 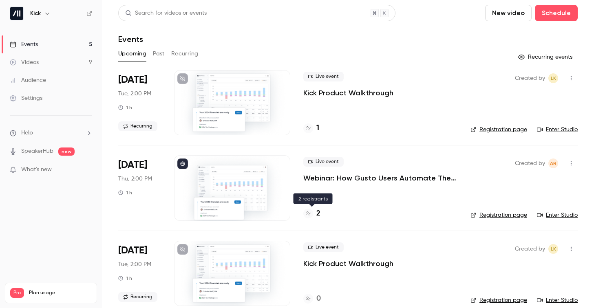 What do you see at coordinates (318, 299) in the screenshot?
I see `h4: 0` at bounding box center [318, 299].